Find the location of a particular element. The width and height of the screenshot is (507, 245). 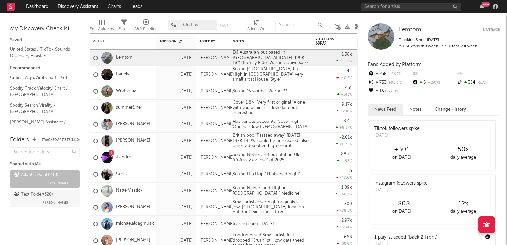

div: 1.09k is located at coordinates (346, 187).